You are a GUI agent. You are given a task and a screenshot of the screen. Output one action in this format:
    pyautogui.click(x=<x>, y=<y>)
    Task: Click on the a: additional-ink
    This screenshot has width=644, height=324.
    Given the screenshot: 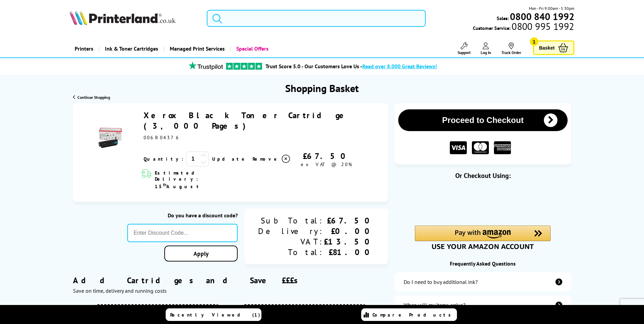 What is the action you would take?
    pyautogui.click(x=483, y=282)
    